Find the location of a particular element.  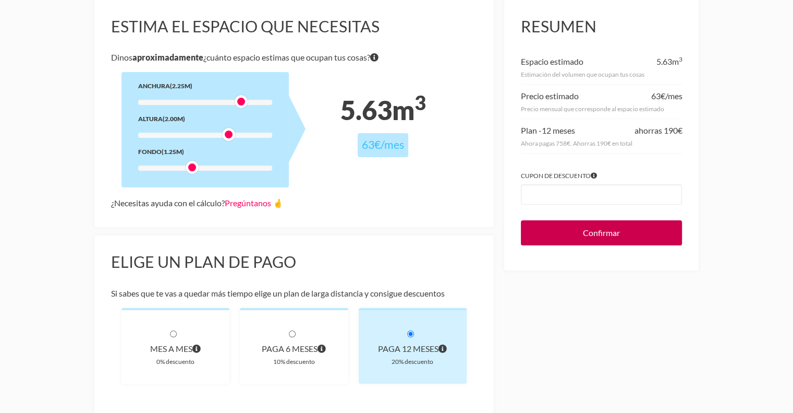

p: Dinos ¿cuánto espacio estimas que ocupan tus cosas? is located at coordinates (294, 57).